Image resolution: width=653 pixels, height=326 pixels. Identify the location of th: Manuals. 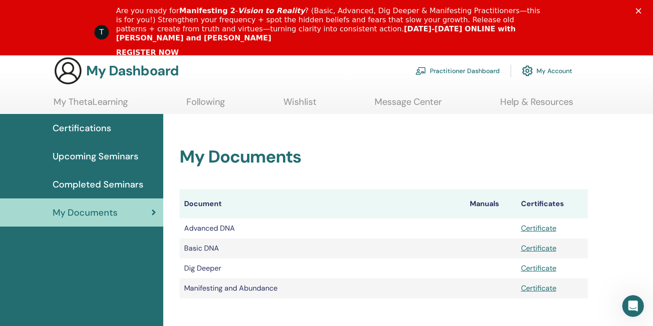
(491, 204).